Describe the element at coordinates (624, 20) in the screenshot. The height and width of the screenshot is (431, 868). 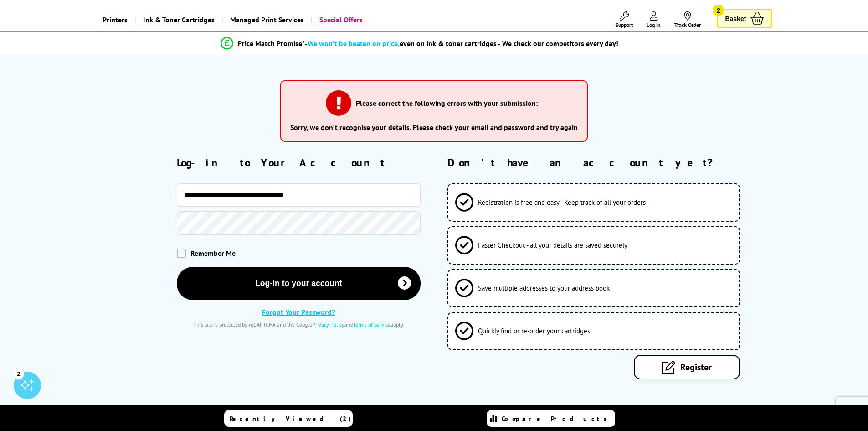
I see `a: Support` at that location.